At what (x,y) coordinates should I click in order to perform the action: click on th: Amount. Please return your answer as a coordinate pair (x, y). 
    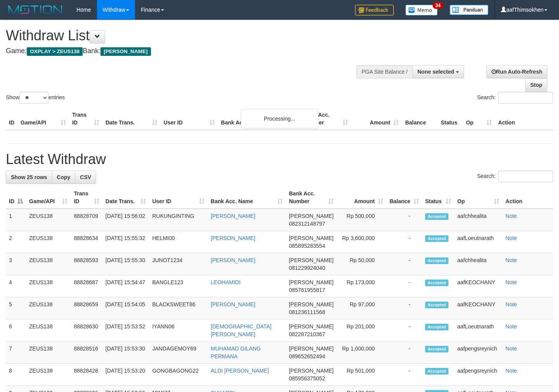
    Looking at the image, I should click on (376, 119).